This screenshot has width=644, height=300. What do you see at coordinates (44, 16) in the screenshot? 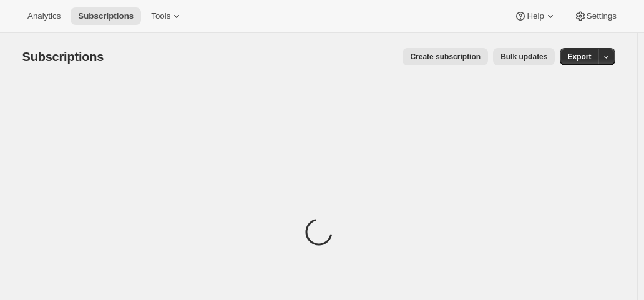
I see `button: Analytics` at bounding box center [44, 16].